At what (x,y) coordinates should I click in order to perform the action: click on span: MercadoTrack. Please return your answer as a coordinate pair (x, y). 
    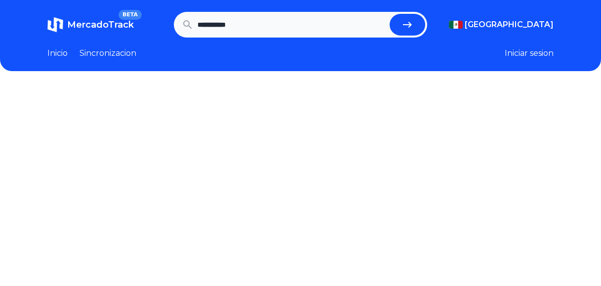
    Looking at the image, I should click on (100, 25).